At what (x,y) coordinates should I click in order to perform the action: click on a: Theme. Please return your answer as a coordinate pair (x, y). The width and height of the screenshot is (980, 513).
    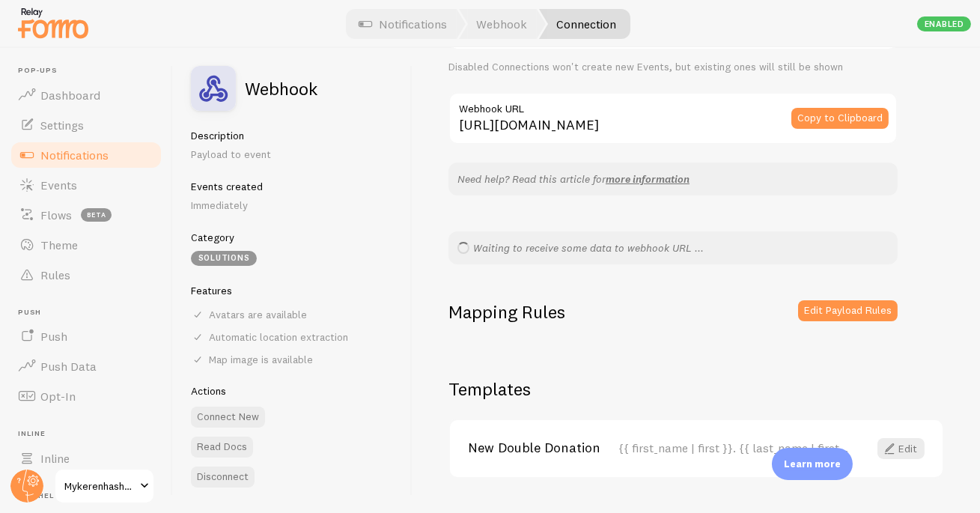
    Looking at the image, I should click on (86, 245).